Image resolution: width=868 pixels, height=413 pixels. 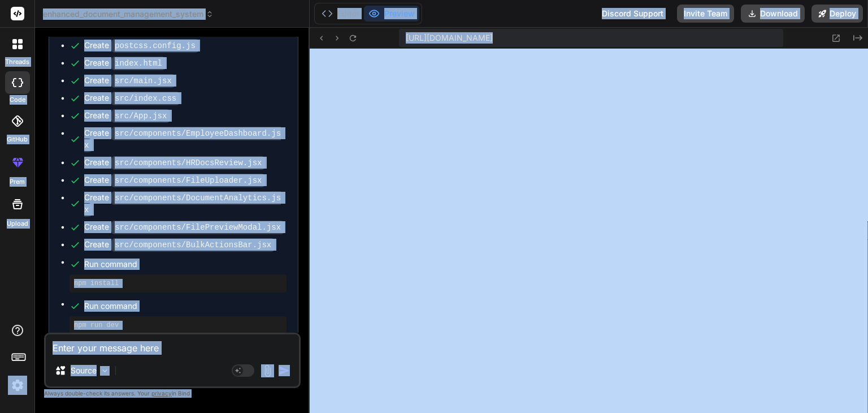 I want to click on label: threads, so click(x=17, y=62).